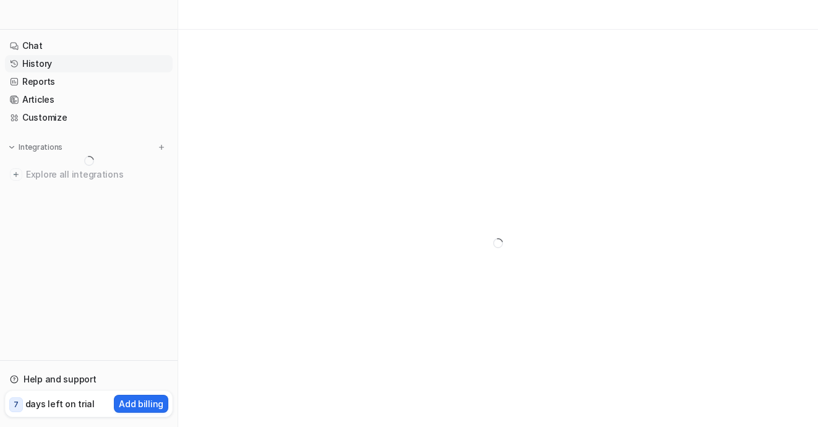 The width and height of the screenshot is (818, 427). I want to click on a: Help and support, so click(88, 379).